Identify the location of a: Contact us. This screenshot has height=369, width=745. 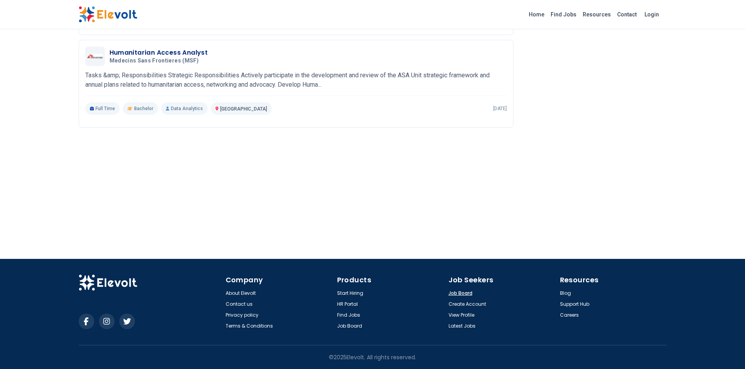
(239, 305).